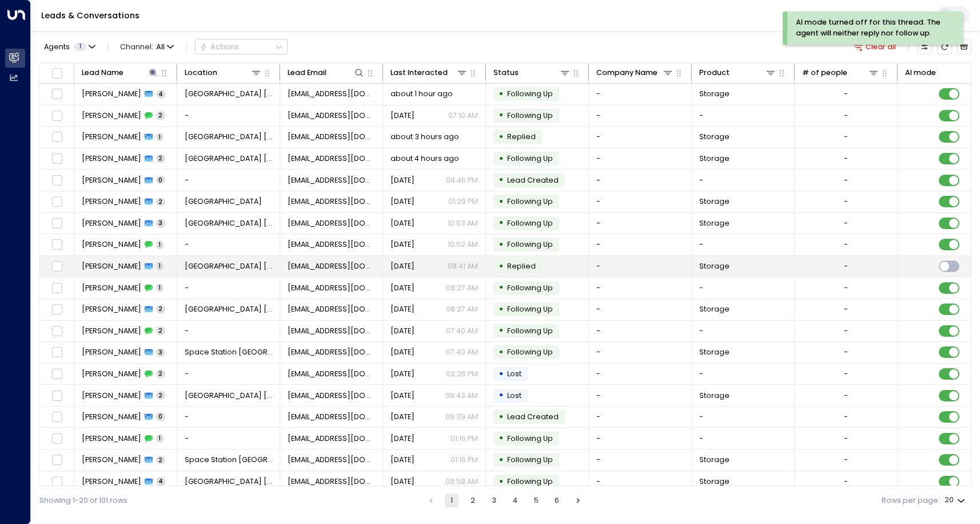 Image resolution: width=980 pixels, height=524 pixels. I want to click on span: johnwaggott@rocketmail.com, so click(332, 459).